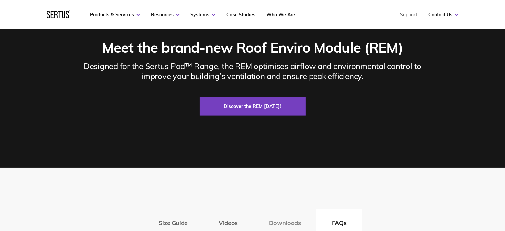 This screenshot has width=505, height=231. Describe the element at coordinates (409, 15) in the screenshot. I see `a: Support` at that location.